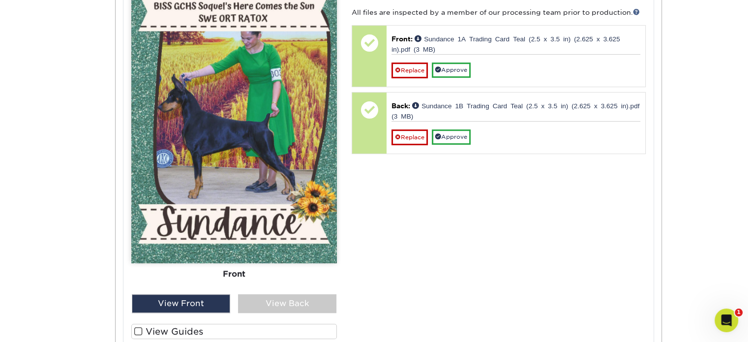 Image resolution: width=748 pixels, height=342 pixels. I want to click on span: Back:, so click(401, 106).